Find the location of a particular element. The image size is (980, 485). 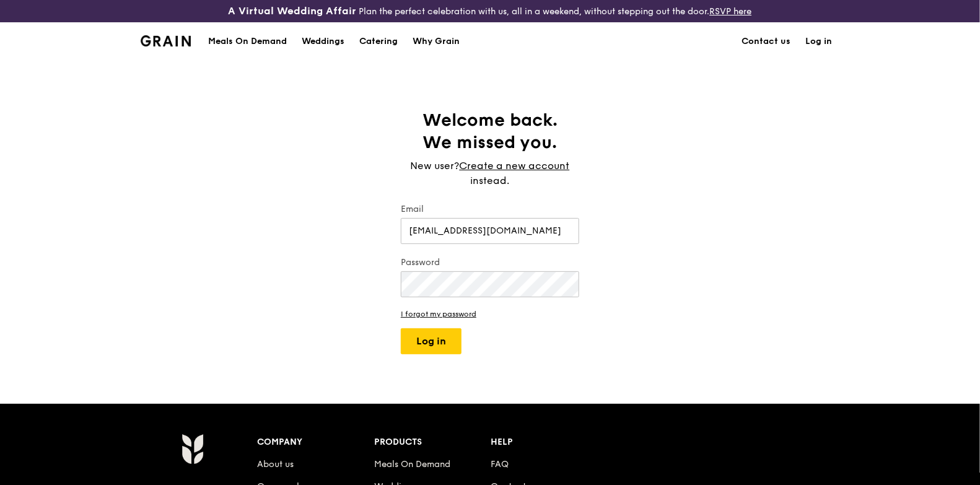

label: Password is located at coordinates (490, 263).